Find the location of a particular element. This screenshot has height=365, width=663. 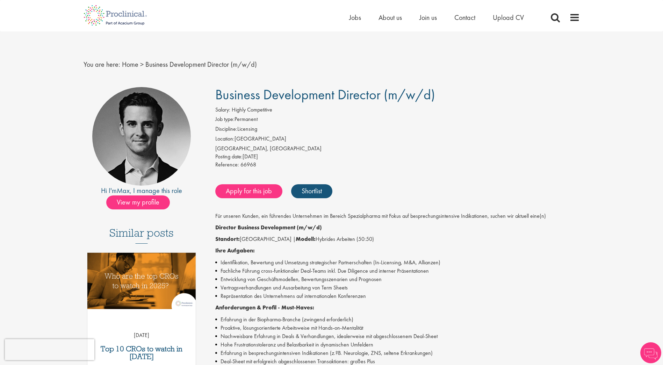

span: Posting date: is located at coordinates (229, 156).